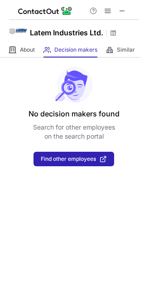 The height and width of the screenshot is (289, 144). What do you see at coordinates (74, 132) in the screenshot?
I see `p: Search for other employees on the search portal` at bounding box center [74, 132].